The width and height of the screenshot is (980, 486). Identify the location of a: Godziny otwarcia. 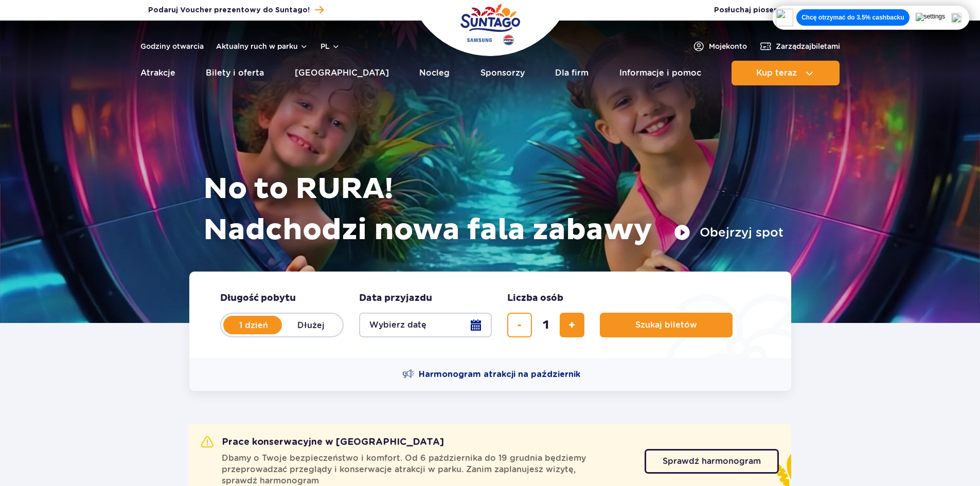
(172, 46).